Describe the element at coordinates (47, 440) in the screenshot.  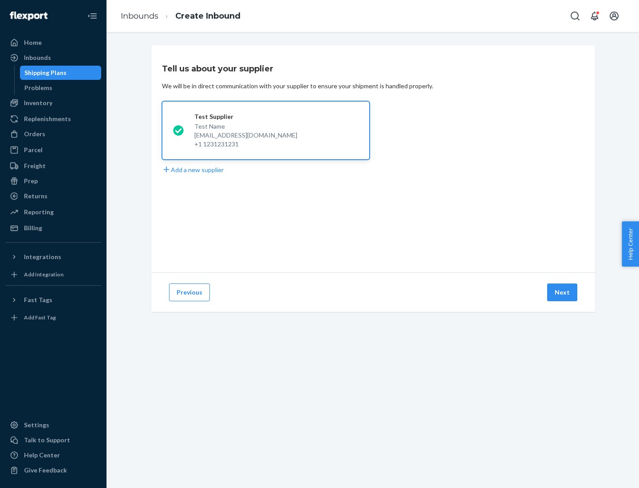
I see `div: Talk to Support` at that location.